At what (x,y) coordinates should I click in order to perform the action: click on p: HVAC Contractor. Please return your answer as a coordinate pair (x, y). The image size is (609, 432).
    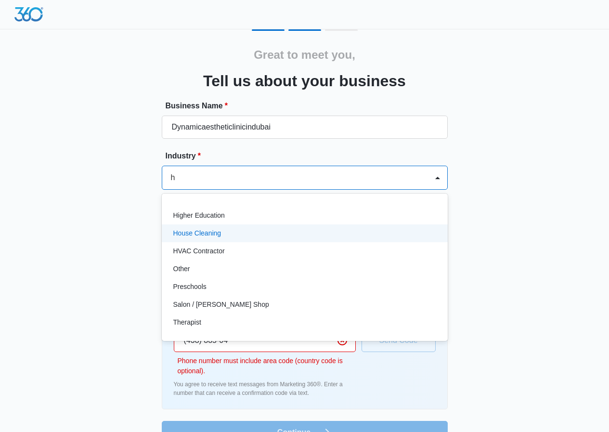
    Looking at the image, I should click on (199, 251).